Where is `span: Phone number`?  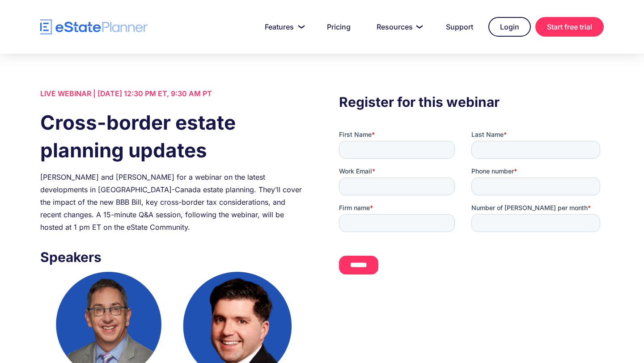
span: Phone number is located at coordinates (153, 40).